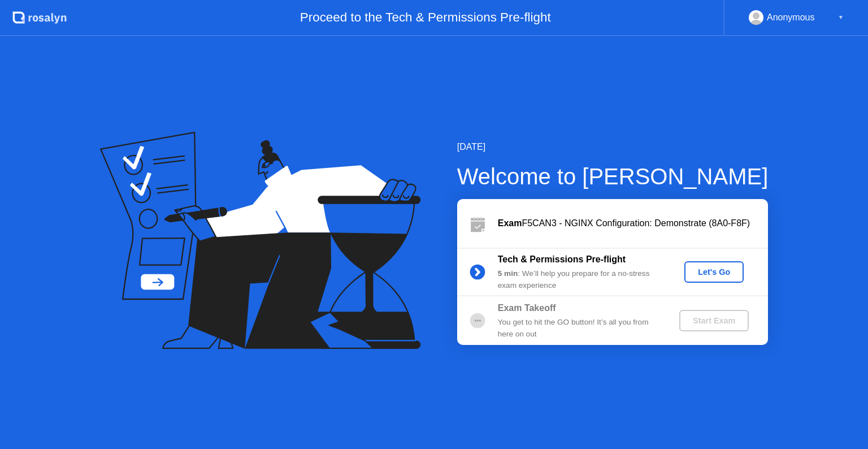 The image size is (868, 449). What do you see at coordinates (713, 272) in the screenshot?
I see `div: Let's Go` at bounding box center [713, 272].